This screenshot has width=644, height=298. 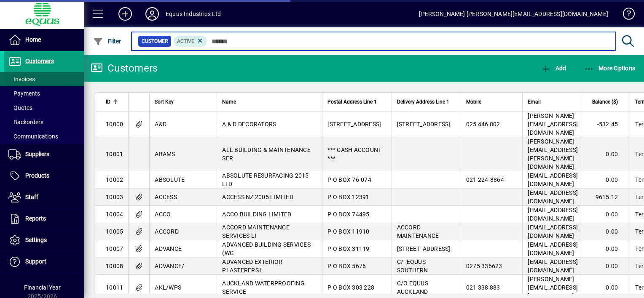 What do you see at coordinates (161, 124) in the screenshot?
I see `span: A&D` at bounding box center [161, 124].